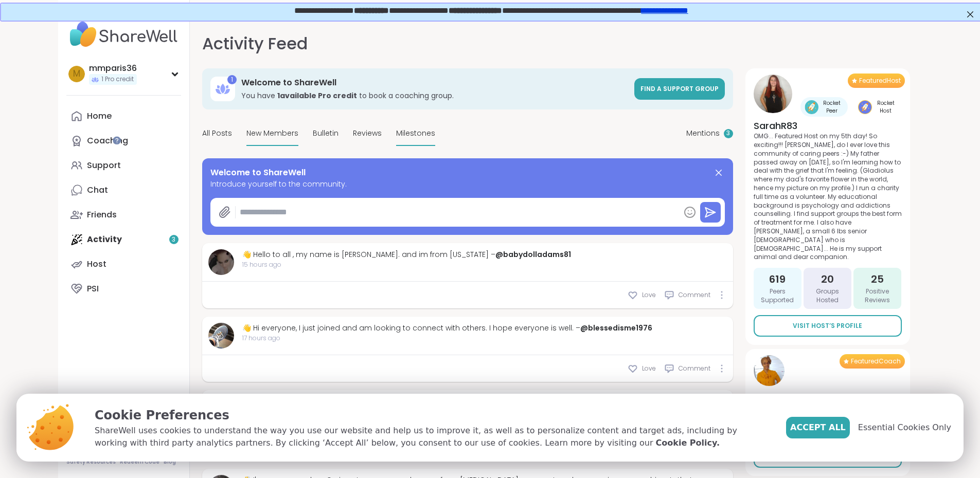 Image resolution: width=980 pixels, height=478 pixels. What do you see at coordinates (702, 133) in the screenshot?
I see `span: Mentions` at bounding box center [702, 133].